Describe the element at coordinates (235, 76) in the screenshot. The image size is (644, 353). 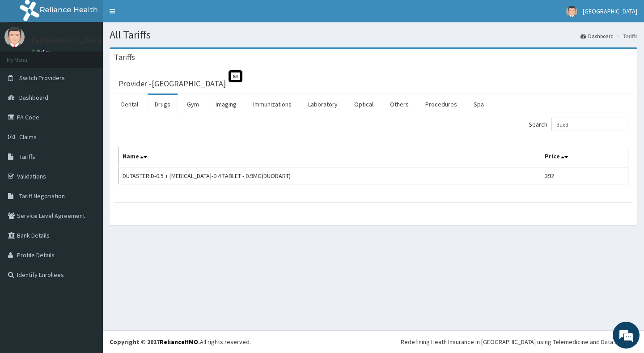
I see `span: St` at that location.